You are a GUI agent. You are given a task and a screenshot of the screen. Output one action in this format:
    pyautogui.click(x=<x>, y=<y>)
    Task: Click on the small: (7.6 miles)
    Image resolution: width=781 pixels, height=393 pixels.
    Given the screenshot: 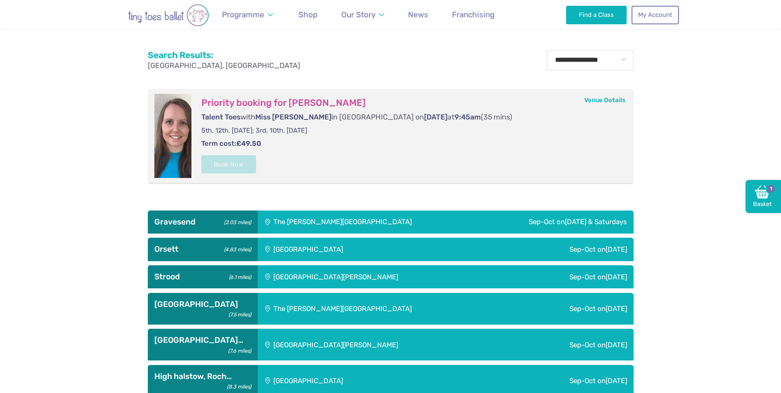 What is the action you would take?
    pyautogui.click(x=238, y=349)
    